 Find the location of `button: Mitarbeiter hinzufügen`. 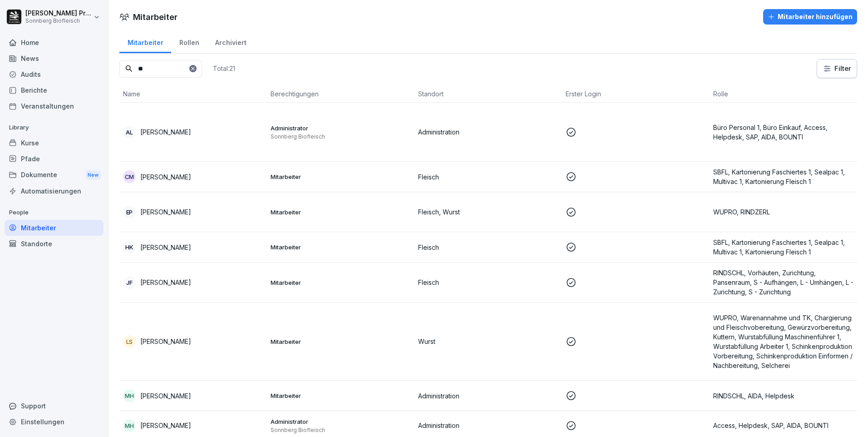

button: Mitarbeiter hinzufügen is located at coordinates (809, 17).